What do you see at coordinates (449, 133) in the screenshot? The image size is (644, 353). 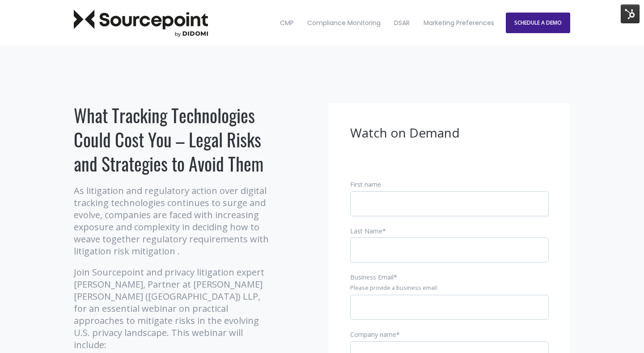 I see `h3: Watch on Demand` at bounding box center [449, 133].